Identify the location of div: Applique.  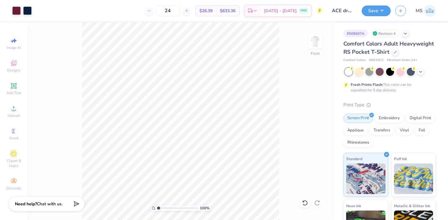
(356, 130).